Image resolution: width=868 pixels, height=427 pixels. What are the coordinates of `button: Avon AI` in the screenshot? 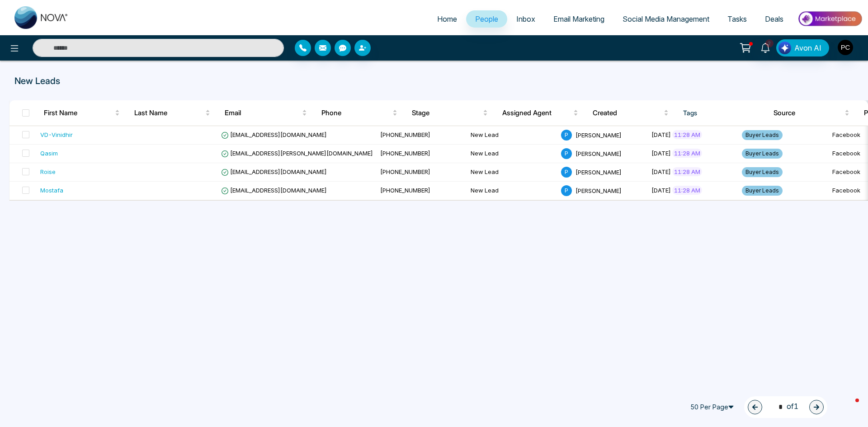 It's located at (803, 48).